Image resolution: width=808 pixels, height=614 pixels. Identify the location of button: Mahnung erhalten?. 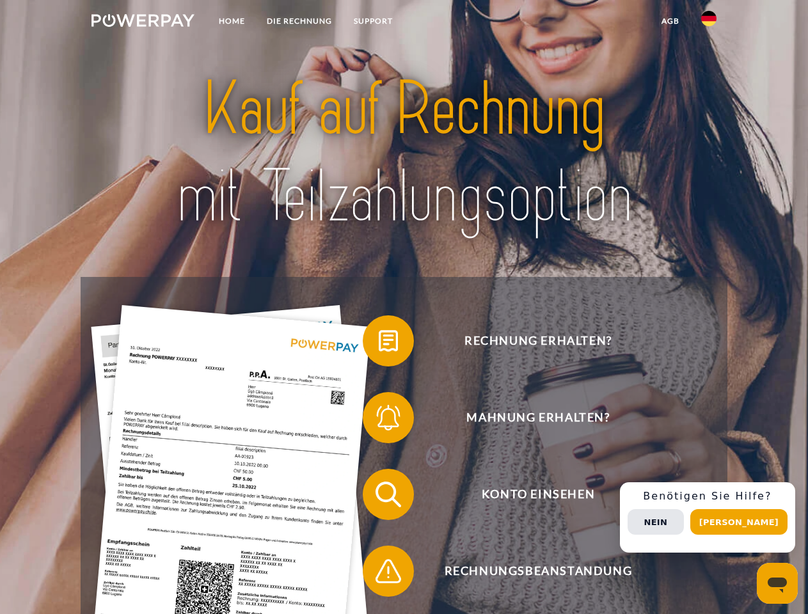
(529, 418).